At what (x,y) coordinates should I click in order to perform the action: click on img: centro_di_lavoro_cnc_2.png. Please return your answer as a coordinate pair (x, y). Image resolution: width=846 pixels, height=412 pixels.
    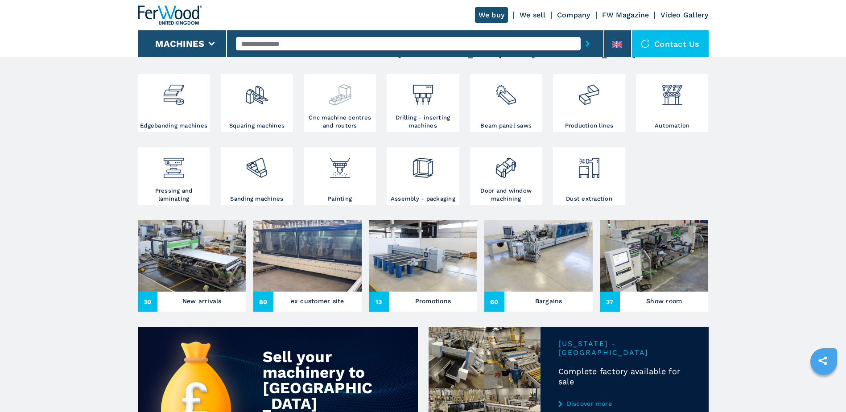
    Looking at the image, I should click on (340, 91).